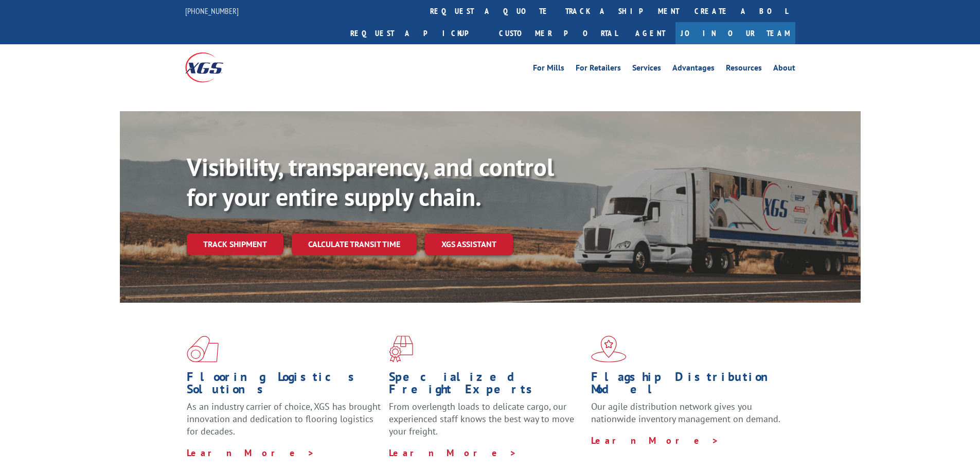 Image resolution: width=980 pixels, height=469 pixels. Describe the element at coordinates (693, 69) in the screenshot. I see `a: Advantages` at that location.